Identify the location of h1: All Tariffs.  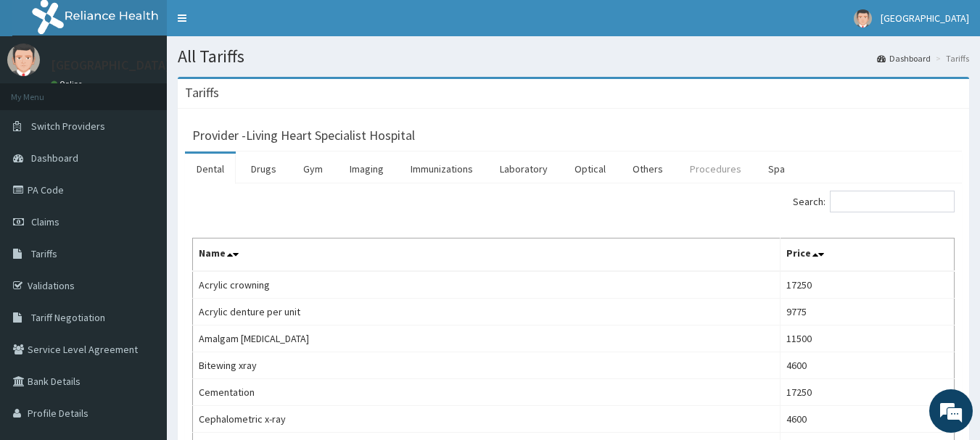
(573, 57).